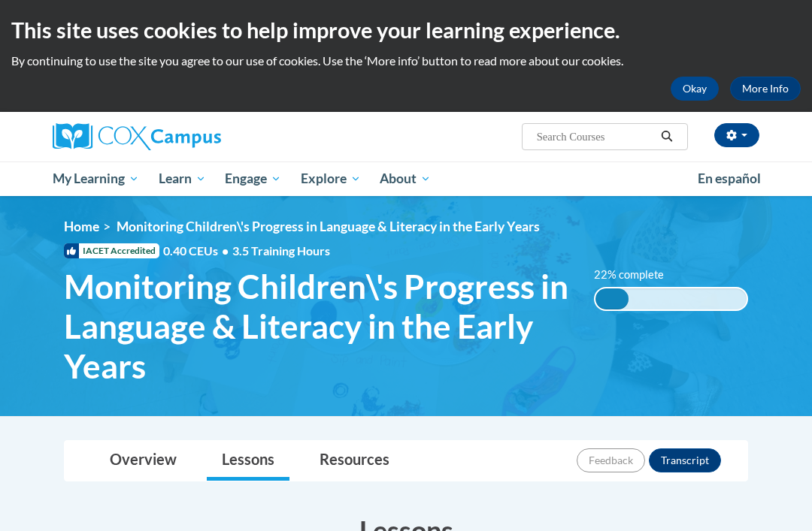  What do you see at coordinates (405, 179) in the screenshot?
I see `span: About` at bounding box center [405, 179].